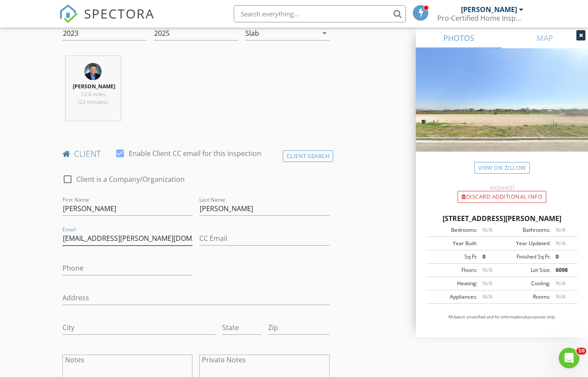  Describe the element at coordinates (131, 179) in the screenshot. I see `label: Client is a Company/Organization` at that location.